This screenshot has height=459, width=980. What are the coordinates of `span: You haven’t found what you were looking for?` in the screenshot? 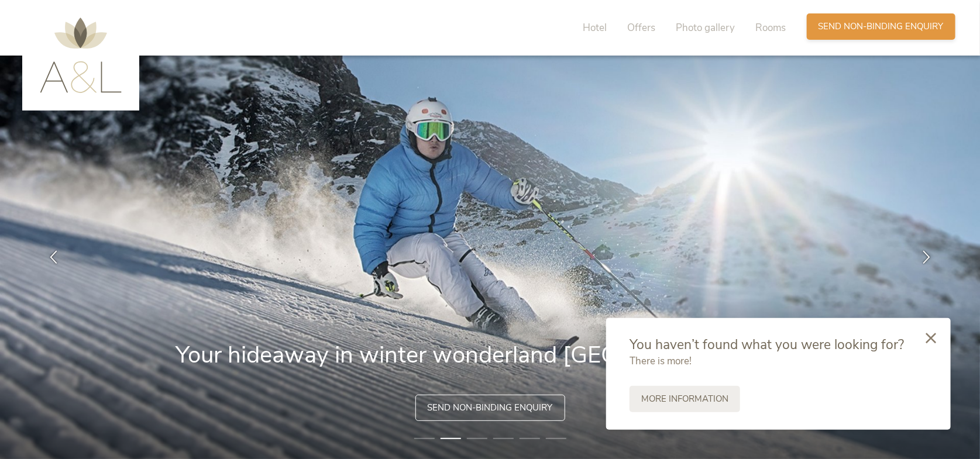 It's located at (766, 344).